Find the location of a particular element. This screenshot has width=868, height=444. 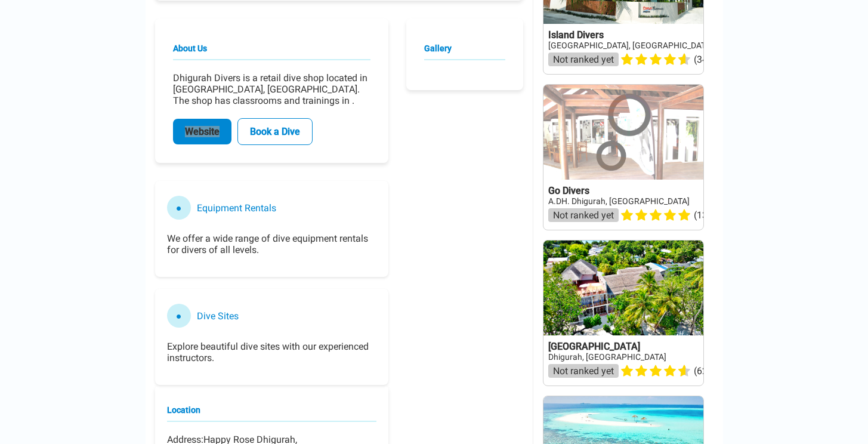

h2: Gallery is located at coordinates (465, 52).